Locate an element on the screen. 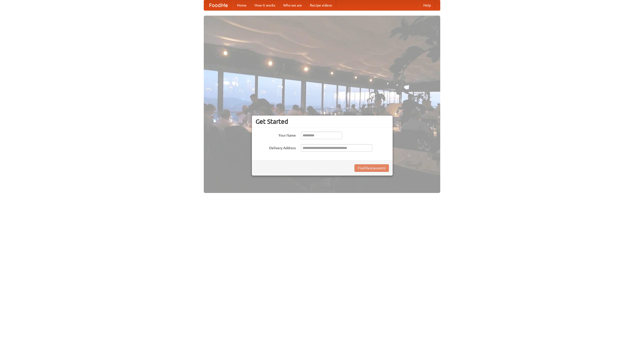  a: Home is located at coordinates (242, 5).